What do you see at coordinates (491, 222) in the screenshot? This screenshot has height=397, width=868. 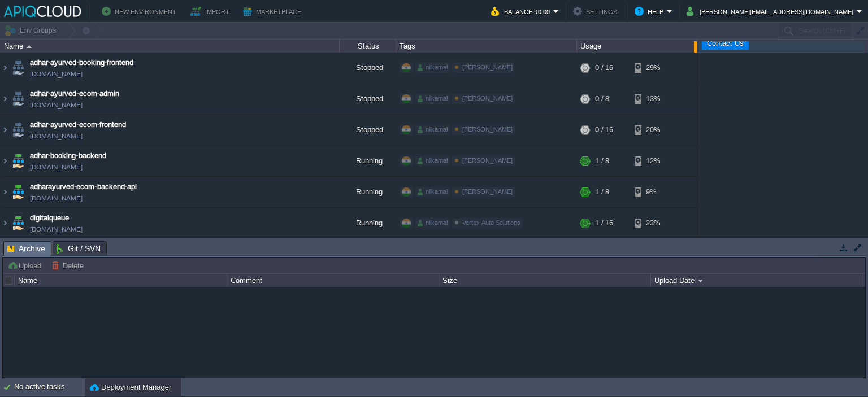 I see `span: Vertex Auto Solutions` at bounding box center [491, 222].